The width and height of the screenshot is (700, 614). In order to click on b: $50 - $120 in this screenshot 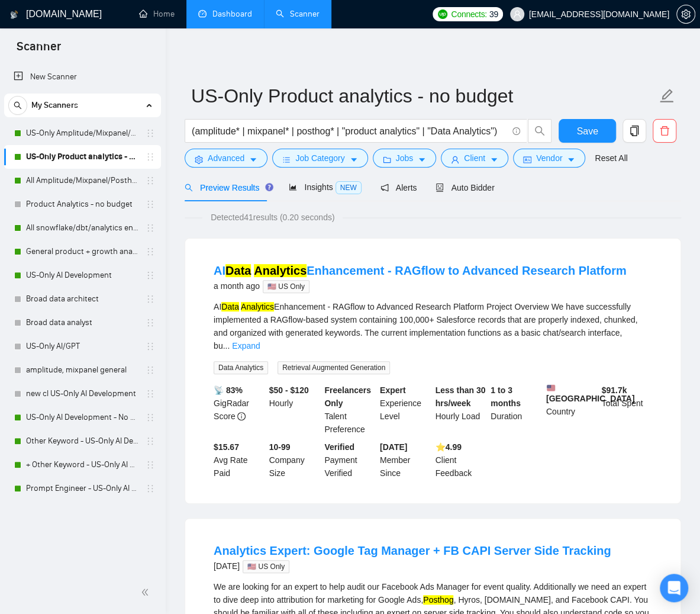, I will do `click(289, 390)`.